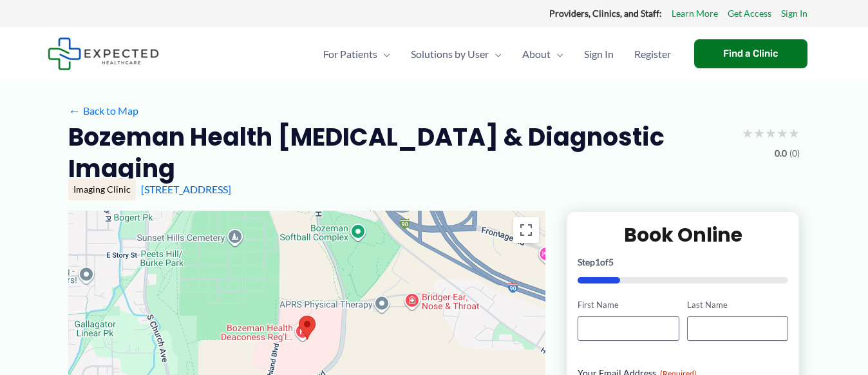 This screenshot has width=868, height=375. What do you see at coordinates (536, 54) in the screenshot?
I see `span: About` at bounding box center [536, 54].